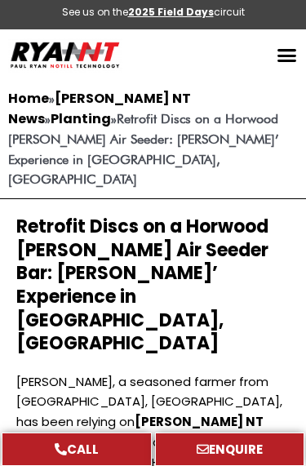 The image size is (306, 466). I want to click on a: ENQUIRE, so click(230, 449).